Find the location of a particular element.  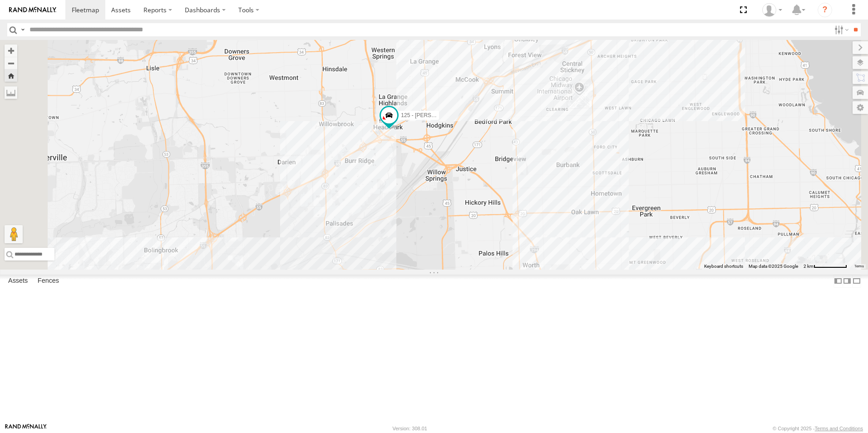

div: Ed Pruneda is located at coordinates (772, 10).